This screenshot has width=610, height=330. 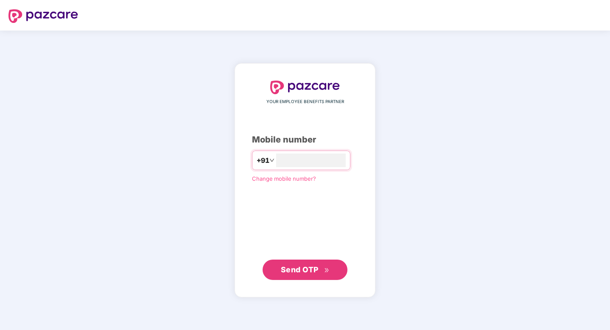 What do you see at coordinates (300, 270) in the screenshot?
I see `span: Send OTP` at bounding box center [300, 270].